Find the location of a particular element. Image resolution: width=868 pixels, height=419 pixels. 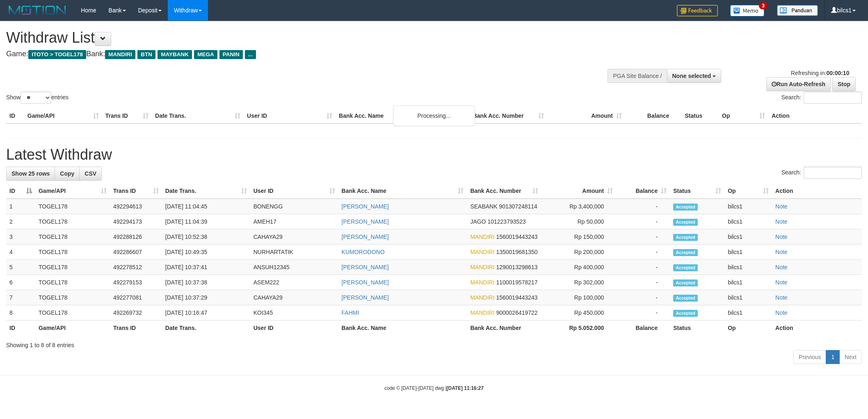

td: 492269732 is located at coordinates (136, 312).